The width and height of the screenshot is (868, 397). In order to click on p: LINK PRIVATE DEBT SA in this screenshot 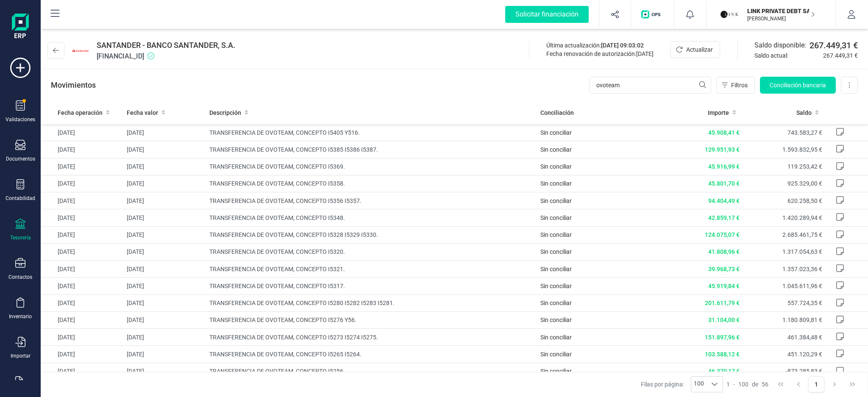, I will do `click(781, 11)`.